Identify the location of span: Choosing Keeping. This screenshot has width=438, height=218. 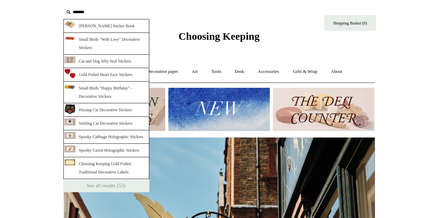
(219, 36).